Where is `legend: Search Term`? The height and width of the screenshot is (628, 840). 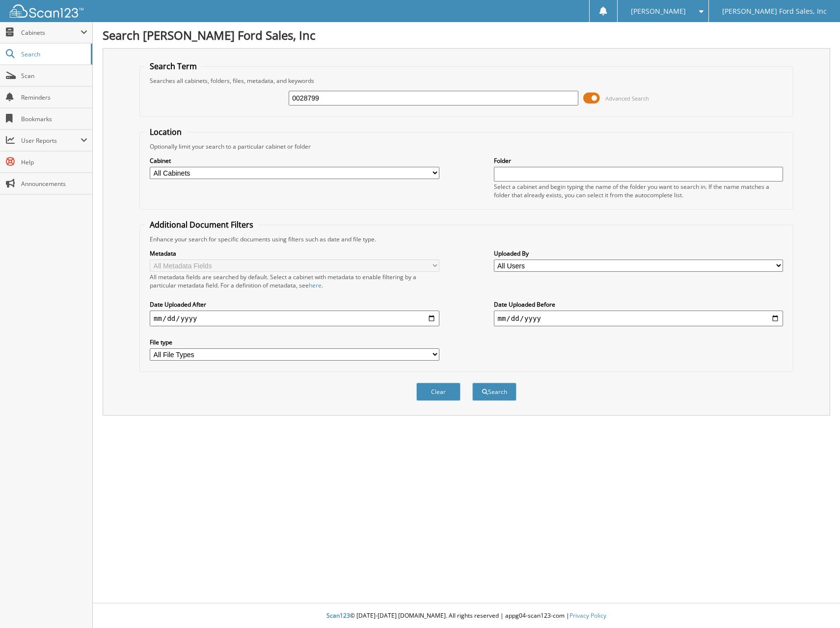
legend: Search Term is located at coordinates (173, 66).